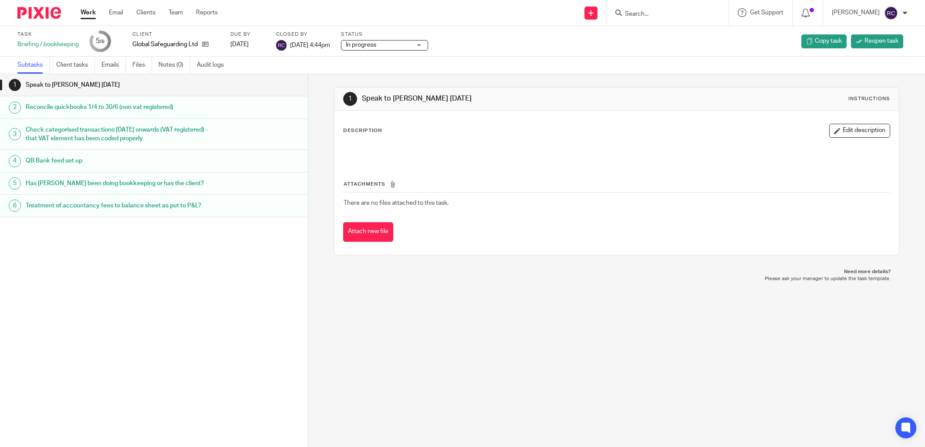  I want to click on p: Description, so click(362, 131).